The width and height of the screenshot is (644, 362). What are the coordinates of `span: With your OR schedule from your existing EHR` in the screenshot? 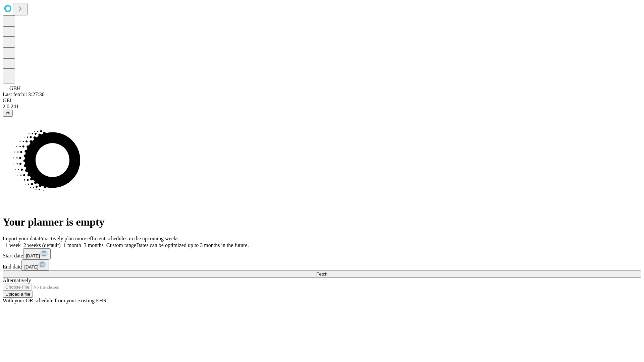 It's located at (54, 301).